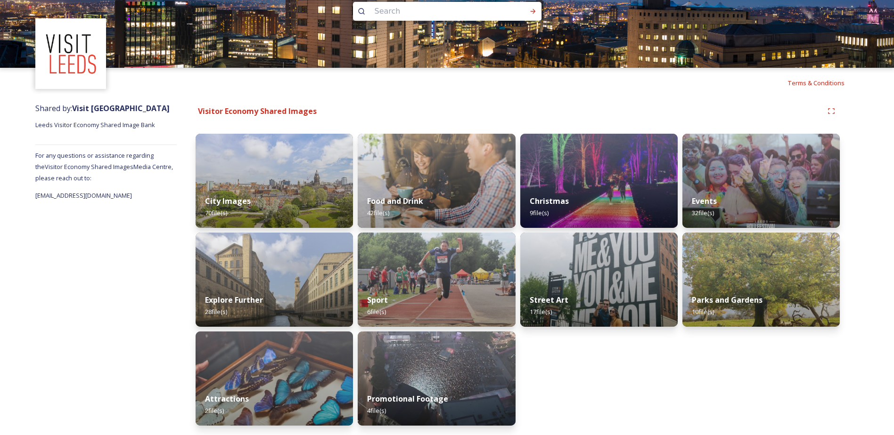 The height and width of the screenshot is (435, 894). Describe the element at coordinates (823, 83) in the screenshot. I see `a: Terms & Conditions` at that location.